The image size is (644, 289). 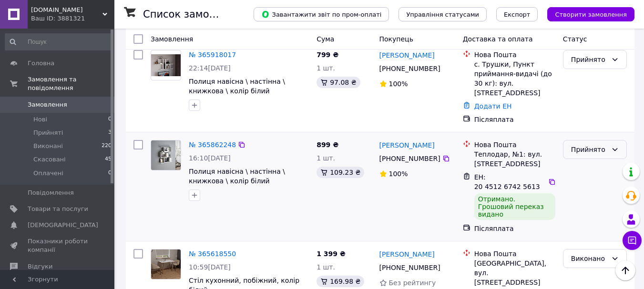 I want to click on button: Управління статусами, so click(x=443, y=14).